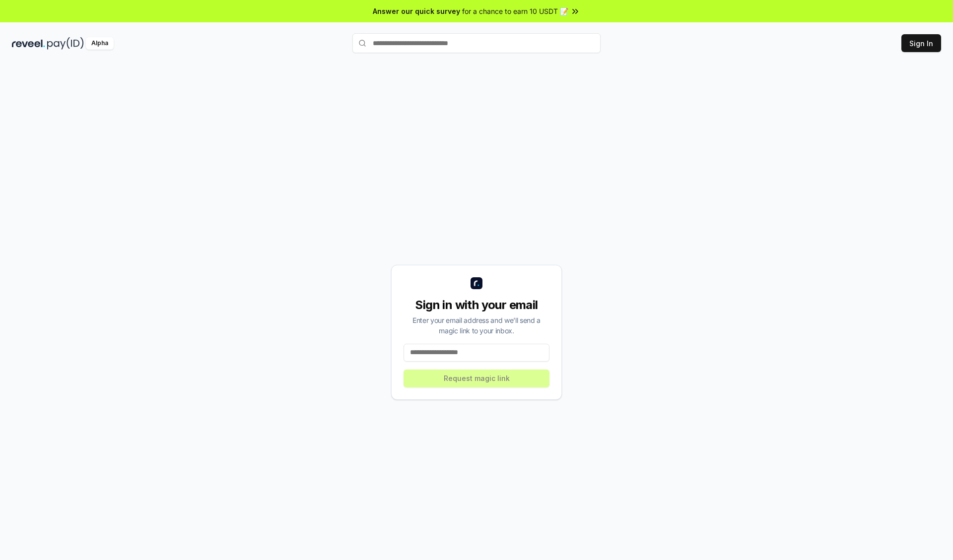 The height and width of the screenshot is (560, 953). What do you see at coordinates (65, 43) in the screenshot?
I see `img: pay_id` at bounding box center [65, 43].